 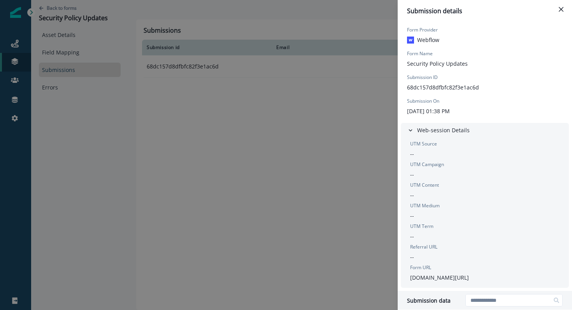 I want to click on div: Web-session Details, so click(x=485, y=212).